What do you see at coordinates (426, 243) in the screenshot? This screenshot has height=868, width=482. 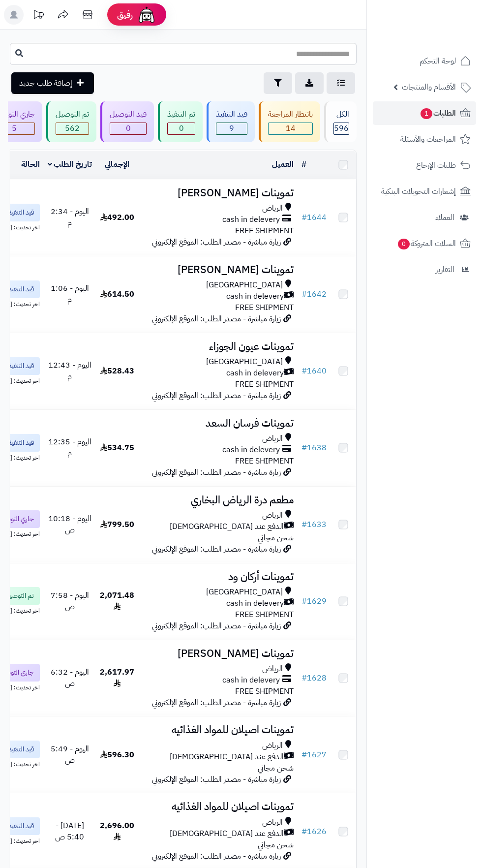 I see `span: السلات المتروكة` at bounding box center [426, 243].